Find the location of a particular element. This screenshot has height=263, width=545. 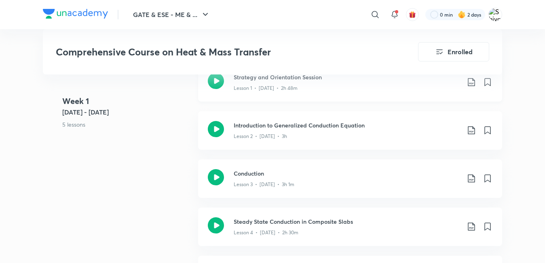

h3: Comprehensive Course on Heat & Mass Transfer is located at coordinates (214, 52).